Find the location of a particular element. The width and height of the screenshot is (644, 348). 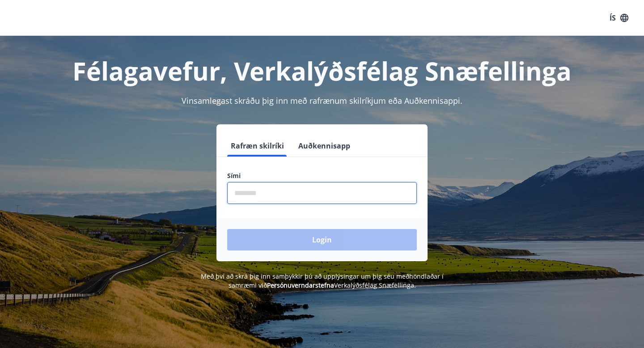

button: Rafræn skilríki is located at coordinates (257, 146).